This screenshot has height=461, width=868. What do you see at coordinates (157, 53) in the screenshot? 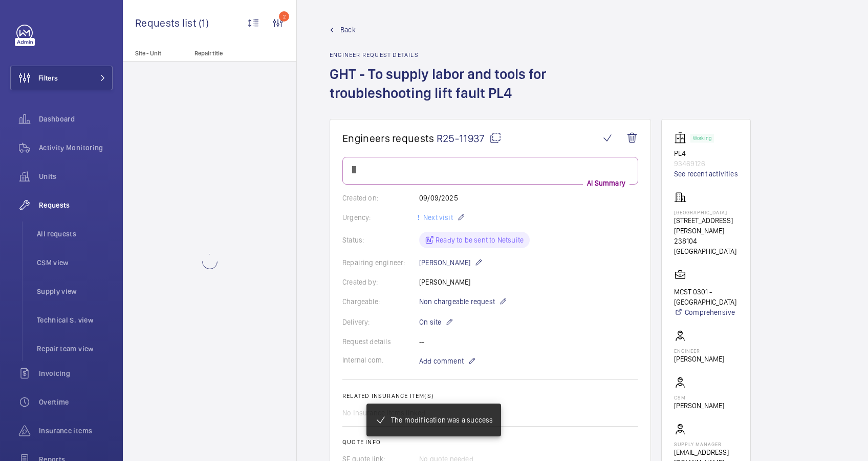
I see `p: Site - Unit` at bounding box center [157, 53].